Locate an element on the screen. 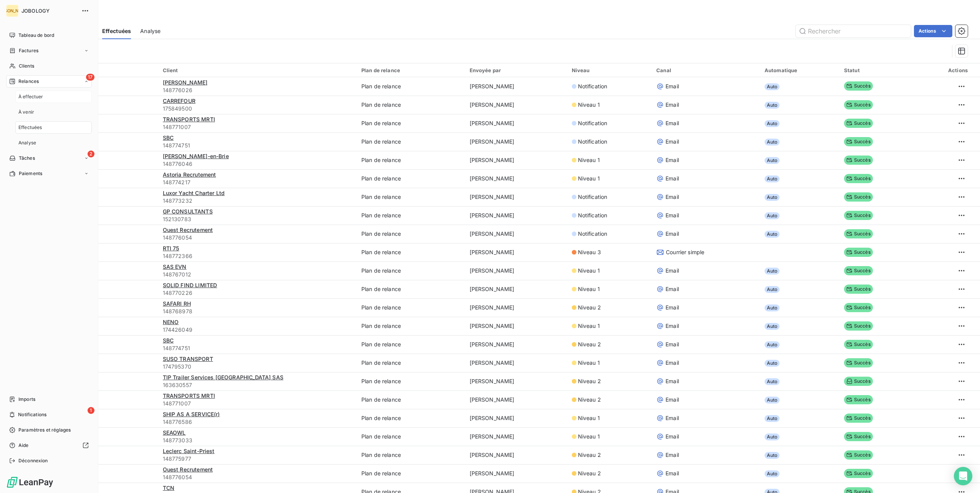  span: Imports is located at coordinates (27, 399).